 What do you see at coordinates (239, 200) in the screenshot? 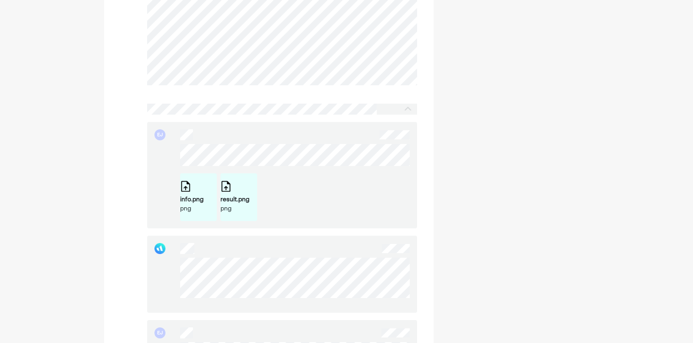
I see `div: result.png` at bounding box center [239, 200].